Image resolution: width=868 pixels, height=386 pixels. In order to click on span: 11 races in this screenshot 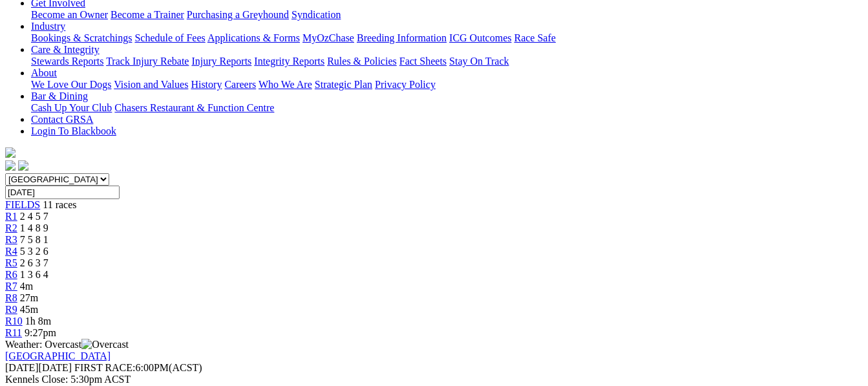, I will do `click(59, 204)`.